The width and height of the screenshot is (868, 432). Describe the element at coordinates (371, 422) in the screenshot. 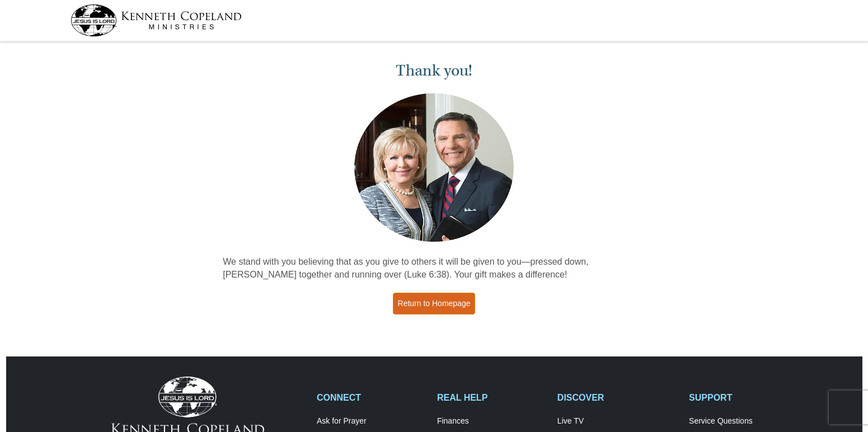

I see `a: Ask for Prayer` at that location.